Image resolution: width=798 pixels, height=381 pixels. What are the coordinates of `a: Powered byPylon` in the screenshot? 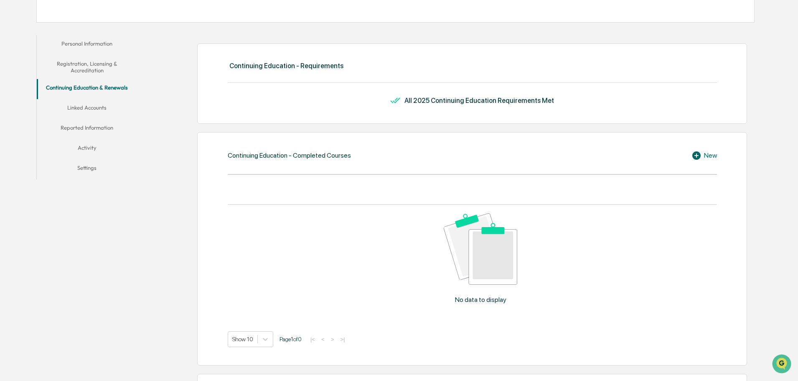 It's located at (80, 188).